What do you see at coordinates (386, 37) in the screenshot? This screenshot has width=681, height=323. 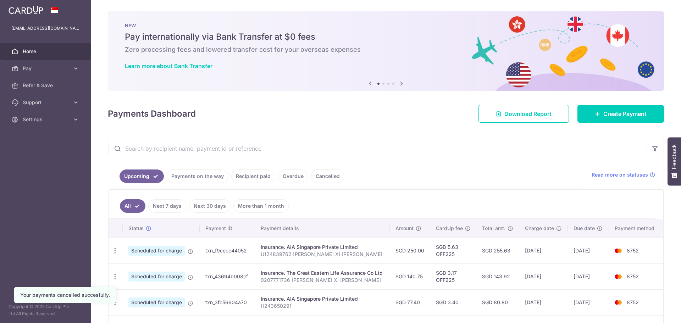 I see `h5: Pay internationally via Bank Transfer at $0 fees` at bounding box center [386, 37].